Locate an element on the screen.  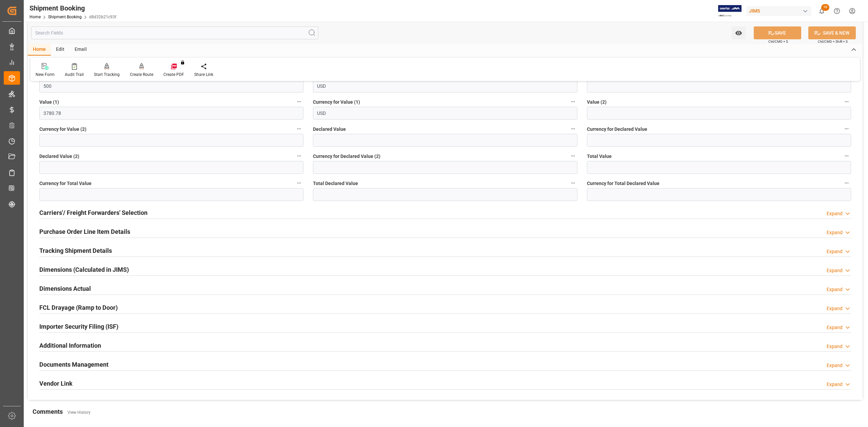
button: Currency for Declared Value is located at coordinates (847, 129).